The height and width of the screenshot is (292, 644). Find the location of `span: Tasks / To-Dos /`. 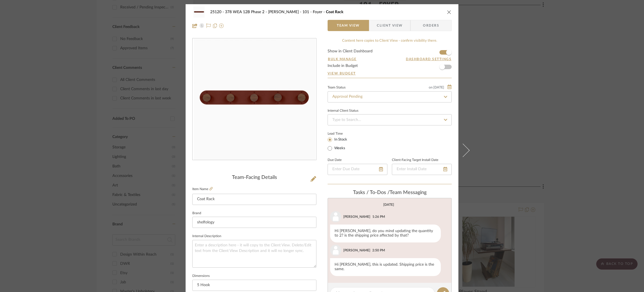

span: Tasks / To-Dos / is located at coordinates (371, 193).